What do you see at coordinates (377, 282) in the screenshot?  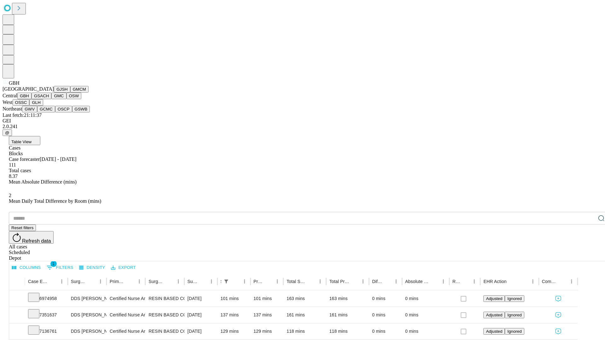 I see `div: Difference` at bounding box center [377, 282].